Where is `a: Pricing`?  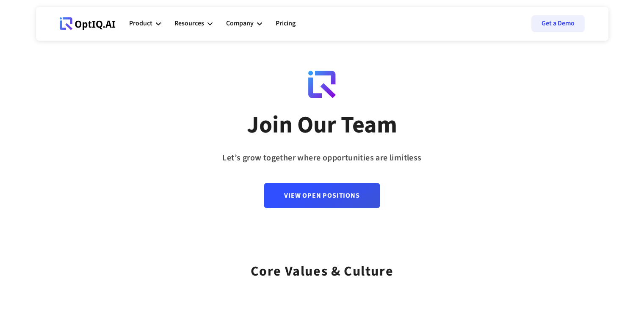
a: Pricing is located at coordinates (285, 23).